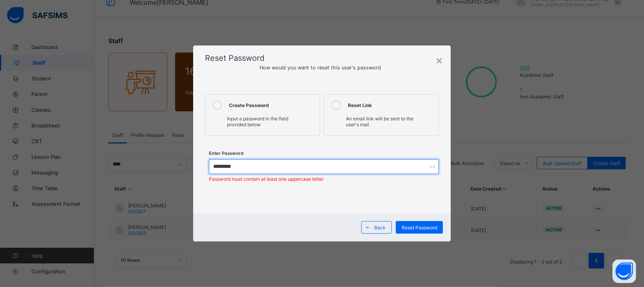  What do you see at coordinates (266, 179) in the screenshot?
I see `span: Password must contain at least one uppercase letter` at bounding box center [266, 179].